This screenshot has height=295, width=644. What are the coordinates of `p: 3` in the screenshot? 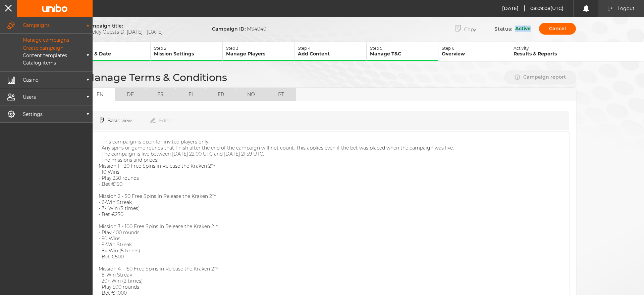 It's located at (260, 48).